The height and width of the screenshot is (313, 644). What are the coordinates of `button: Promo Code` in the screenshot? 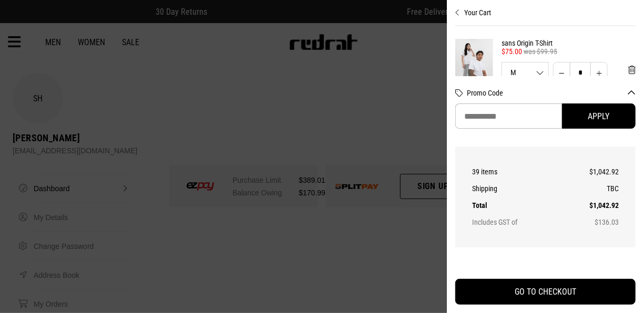 It's located at (551, 93).